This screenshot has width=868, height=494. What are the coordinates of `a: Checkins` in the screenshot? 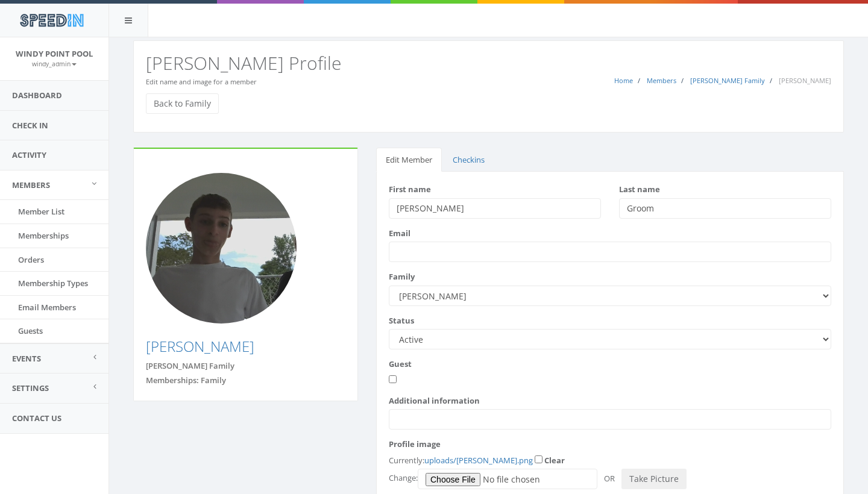 It's located at (469, 160).